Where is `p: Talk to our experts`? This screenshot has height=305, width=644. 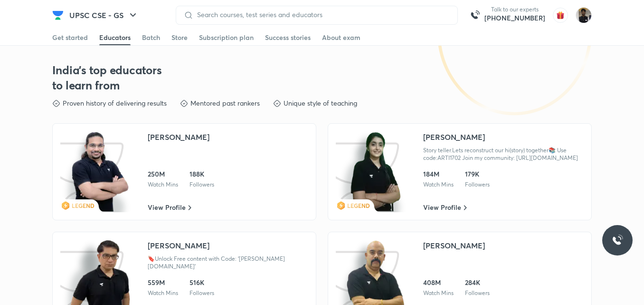
p: Talk to our experts is located at coordinates (515, 10).